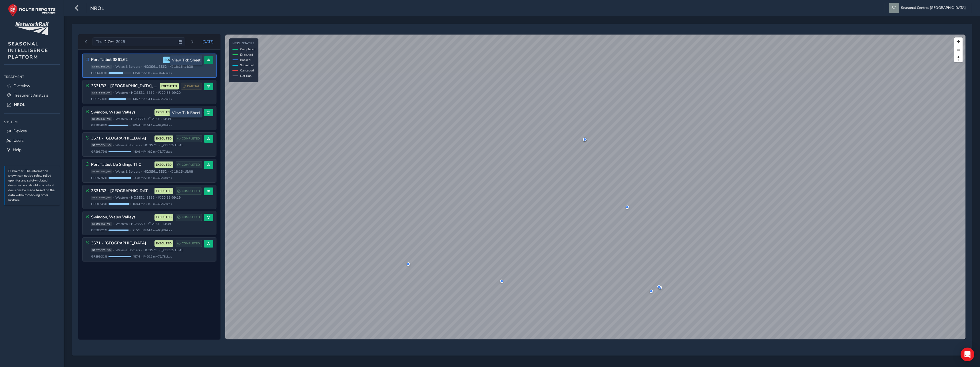 Image resolution: width=980 pixels, height=367 pixels. I want to click on span: ST878525_v6, so click(101, 250).